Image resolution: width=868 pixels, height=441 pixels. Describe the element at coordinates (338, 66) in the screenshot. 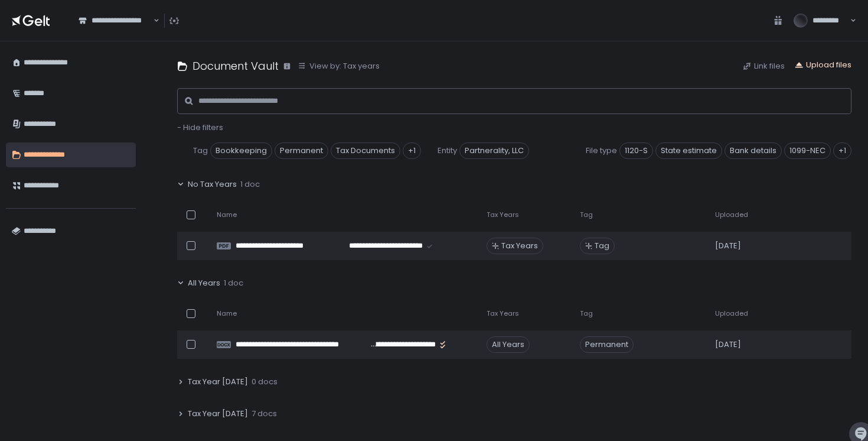

I see `button: View by: Tax years` at that location.